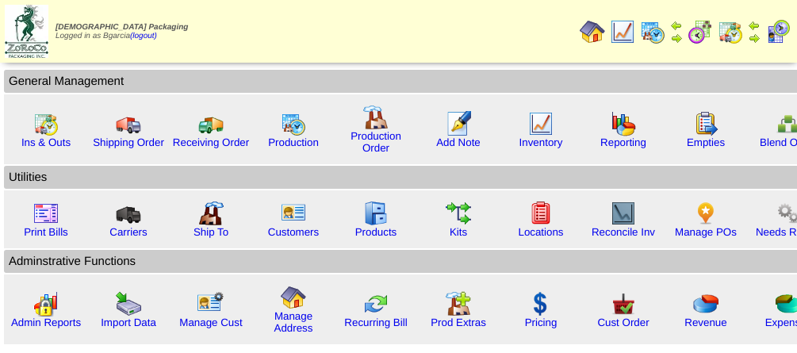  I want to click on img: factory.gif, so click(376, 117).